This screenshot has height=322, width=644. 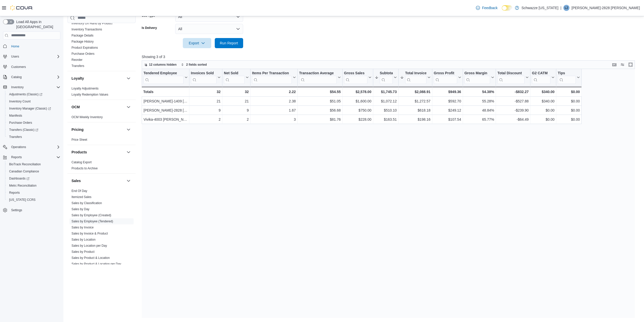 What do you see at coordinates (84, 168) in the screenshot?
I see `span: Products to Archive` at bounding box center [84, 168].